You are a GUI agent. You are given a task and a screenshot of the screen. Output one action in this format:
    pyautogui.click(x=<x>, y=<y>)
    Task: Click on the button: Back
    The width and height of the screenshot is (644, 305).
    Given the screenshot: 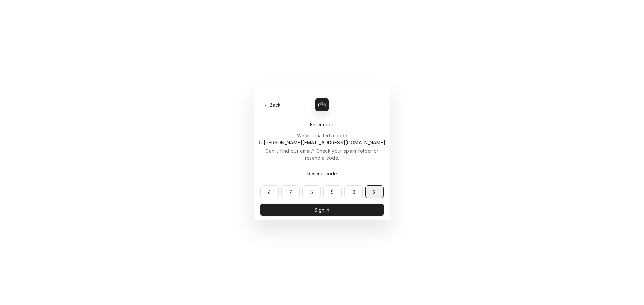 What is the action you would take?
    pyautogui.click(x=272, y=105)
    